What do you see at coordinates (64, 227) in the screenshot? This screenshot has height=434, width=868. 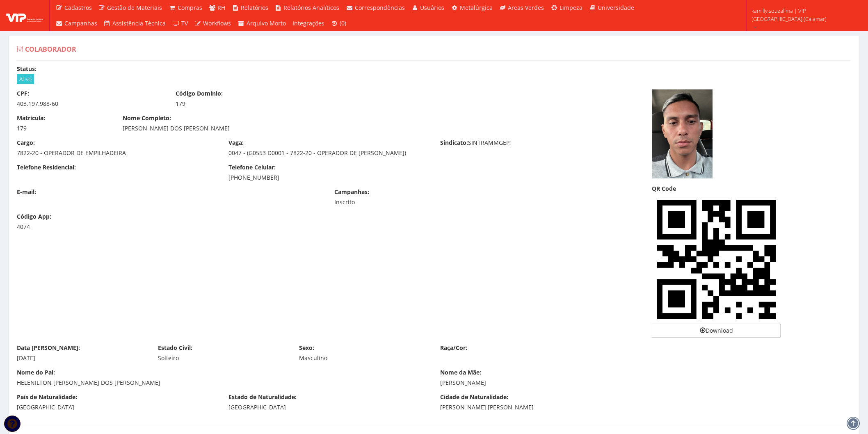 I see `div: 4074` at bounding box center [64, 227].